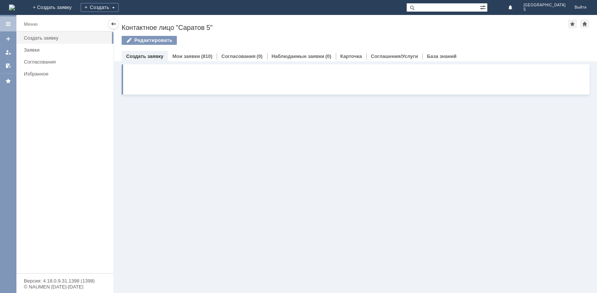  I want to click on div: Согласования, so click(66, 62).